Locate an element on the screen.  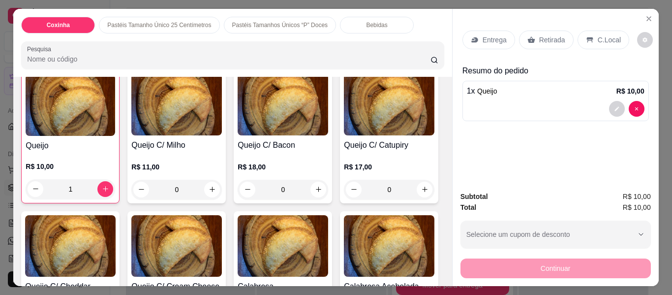
p: Pastéis Tamanhos Únicos “P” Doces is located at coordinates (280, 25).